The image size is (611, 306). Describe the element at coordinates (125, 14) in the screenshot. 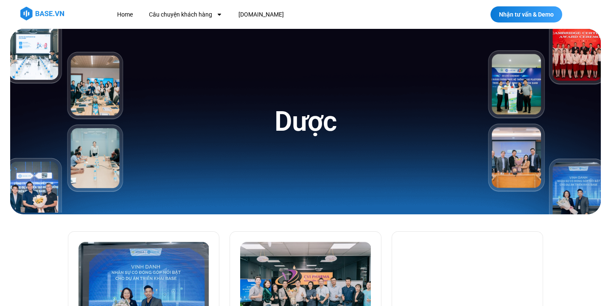

I see `a: Home` at that location.